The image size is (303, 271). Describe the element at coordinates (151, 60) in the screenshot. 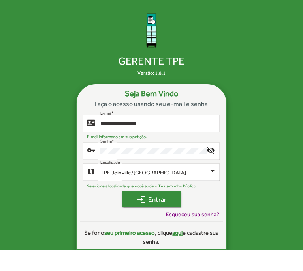

I see `span: Gerente TPE` at that location.